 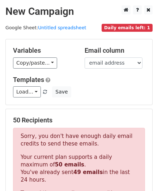 What do you see at coordinates (88, 172) in the screenshot?
I see `strong: 49 emails` at bounding box center [88, 172].